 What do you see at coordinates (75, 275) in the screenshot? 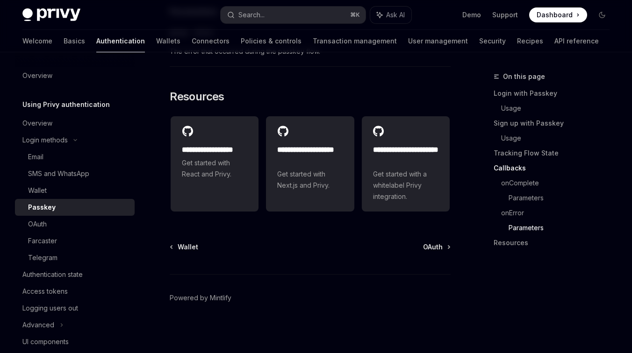
I see `a: Authentication state` at bounding box center [75, 275].